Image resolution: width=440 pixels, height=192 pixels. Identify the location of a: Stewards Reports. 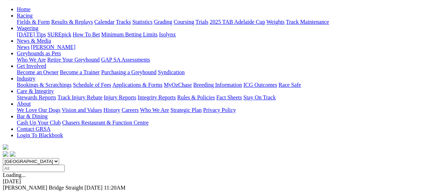
(36, 97).